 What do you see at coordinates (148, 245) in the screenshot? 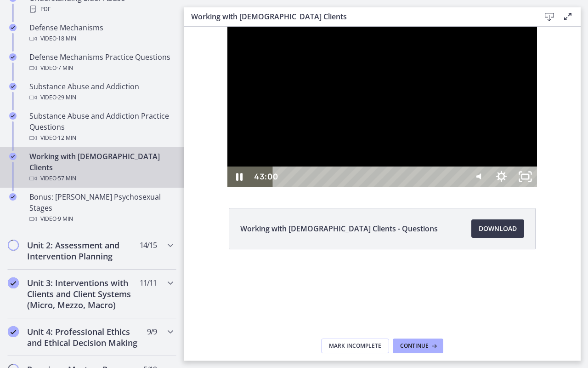
I see `span: 14 / 15` at bounding box center [148, 245].